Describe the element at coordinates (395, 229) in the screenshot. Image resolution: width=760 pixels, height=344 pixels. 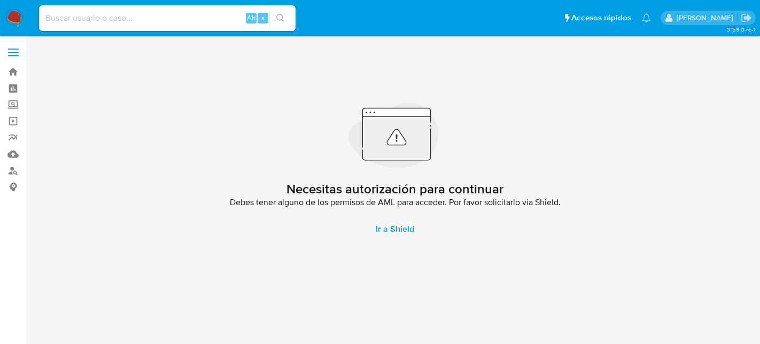
I see `span: Ir a Shield` at that location.